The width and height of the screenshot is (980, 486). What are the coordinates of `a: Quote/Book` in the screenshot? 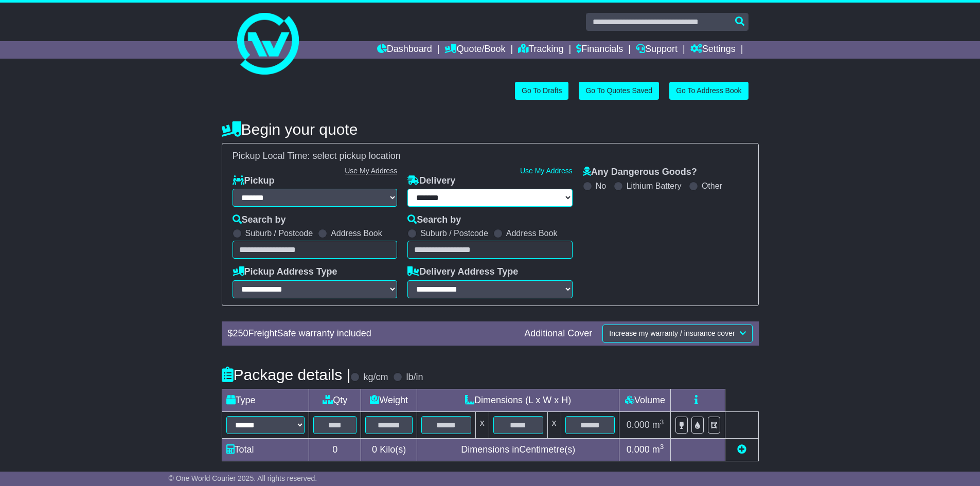 It's located at (475, 50).